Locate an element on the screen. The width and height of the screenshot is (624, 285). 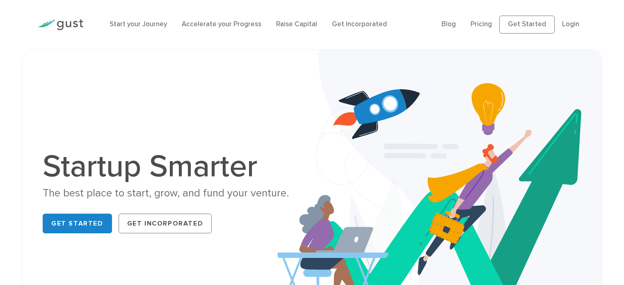
a: Accelerate your Progress is located at coordinates (222, 24).